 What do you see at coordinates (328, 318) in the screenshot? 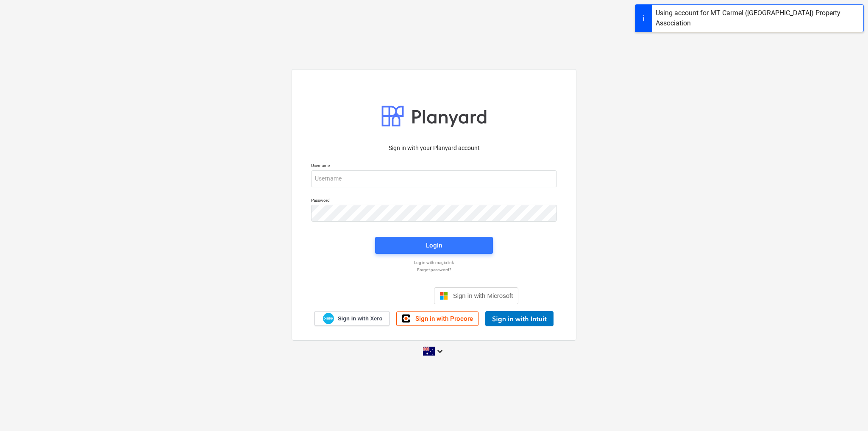
I see `img: Xero logo` at bounding box center [328, 318].